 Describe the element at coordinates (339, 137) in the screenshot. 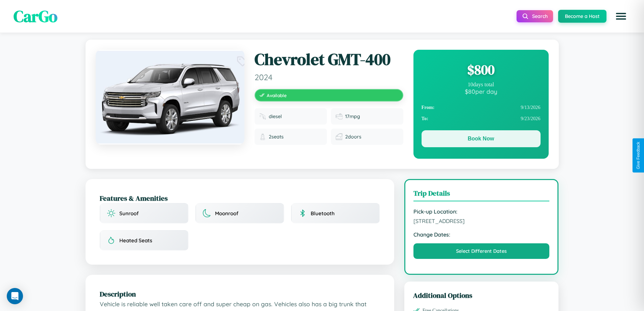

I see `img: Doors` at that location.